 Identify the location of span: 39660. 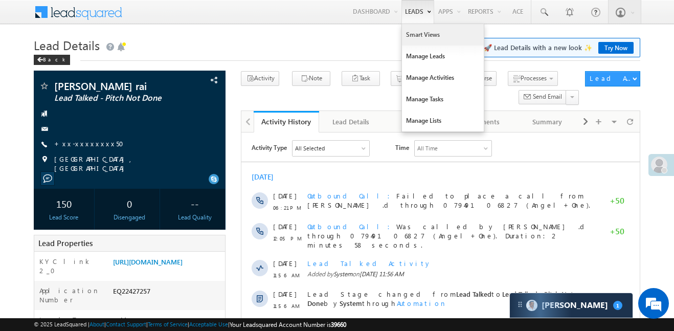
(339, 324).